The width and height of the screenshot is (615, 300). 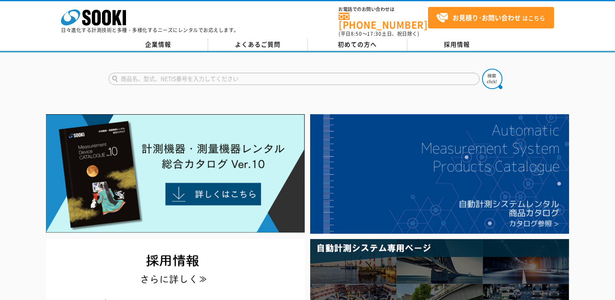 What do you see at coordinates (175, 174) in the screenshot?
I see `img: Catalog Ver10` at bounding box center [175, 174].